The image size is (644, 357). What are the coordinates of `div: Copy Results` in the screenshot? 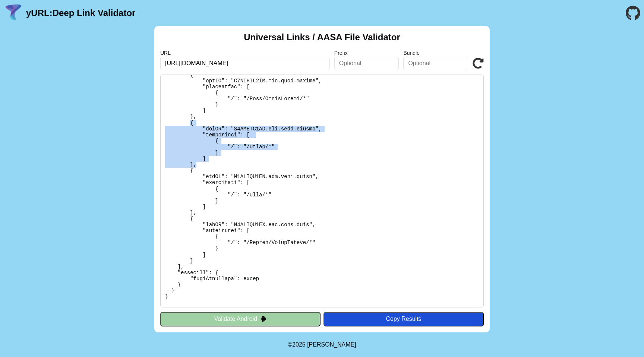 It's located at (404, 319).